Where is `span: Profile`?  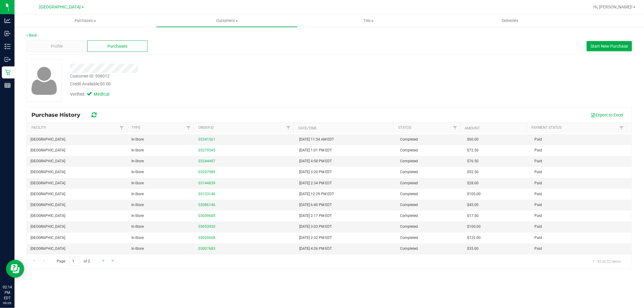
span: Profile is located at coordinates (57, 46).